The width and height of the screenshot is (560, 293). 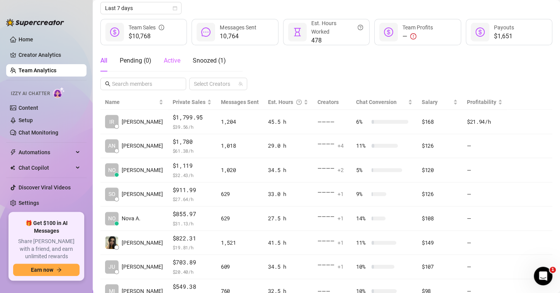 What do you see at coordinates (481, 102) in the screenshot?
I see `span: Profitability` at bounding box center [481, 102].